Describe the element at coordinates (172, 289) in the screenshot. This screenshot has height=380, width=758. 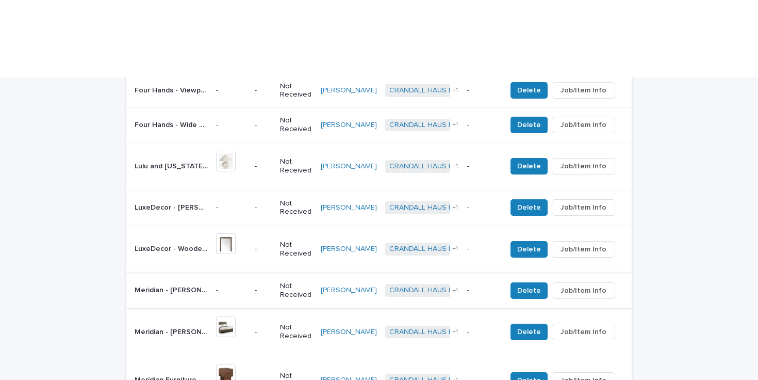
I see `p: Meridian - Bowie Olive Bench 22043Olive | 74741` at that location.